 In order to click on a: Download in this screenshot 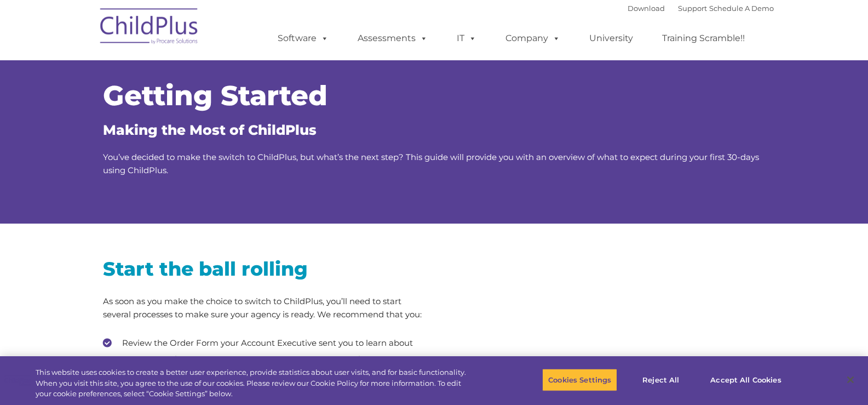, I will do `click(646, 8)`.